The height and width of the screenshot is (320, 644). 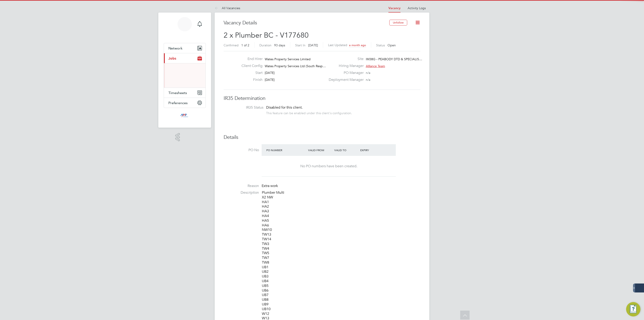 What do you see at coordinates (288, 59) in the screenshot?
I see `span: Wates Property Services Limited` at bounding box center [288, 59].